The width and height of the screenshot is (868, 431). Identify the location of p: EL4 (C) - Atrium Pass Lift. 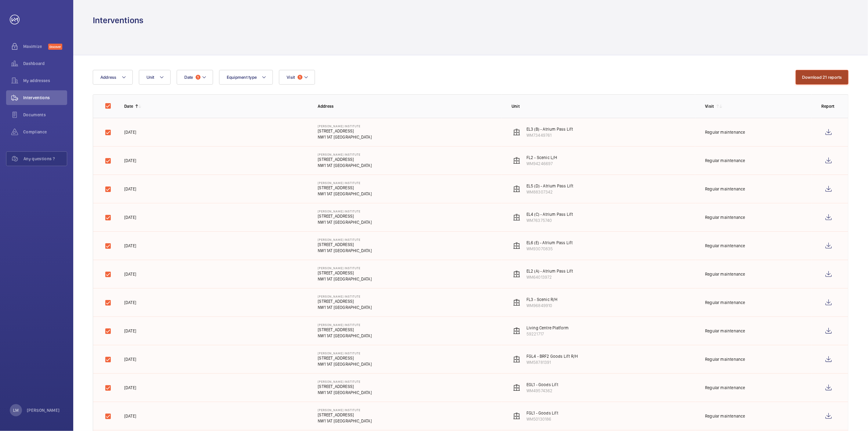
(550, 214).